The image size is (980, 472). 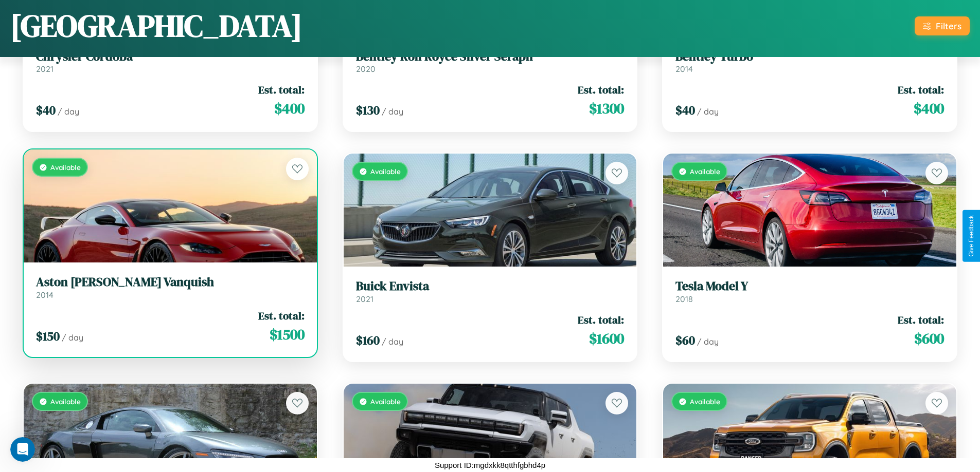 I want to click on div: Give Feedback, so click(x=971, y=236).